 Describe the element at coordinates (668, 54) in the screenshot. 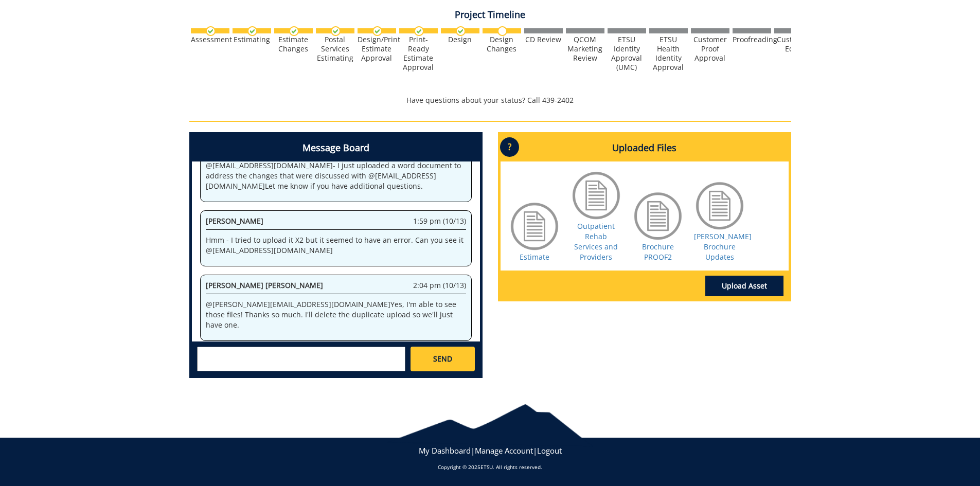

I see `div: ETSU Health Identity Approval` at that location.